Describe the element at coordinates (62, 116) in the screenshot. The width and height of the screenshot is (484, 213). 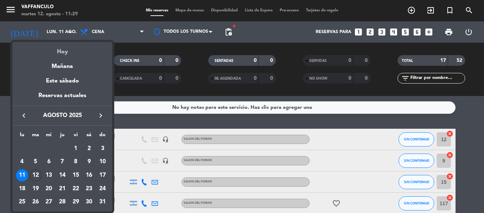
I see `span: agosto 2025` at that location.